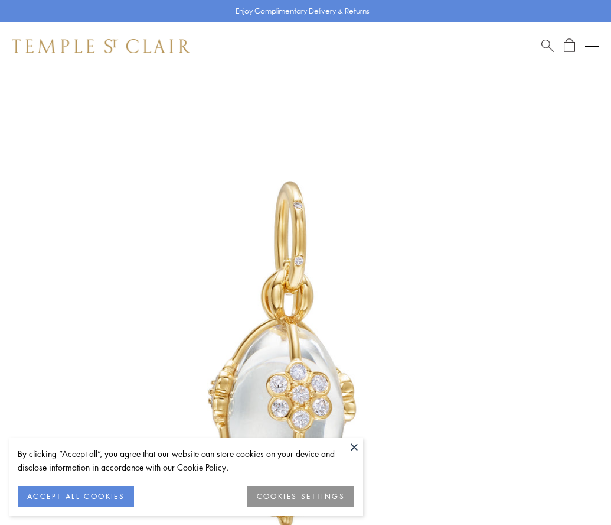 Image resolution: width=611 pixels, height=525 pixels. Describe the element at coordinates (101, 46) in the screenshot. I see `img: Temple St. Clair` at that location.